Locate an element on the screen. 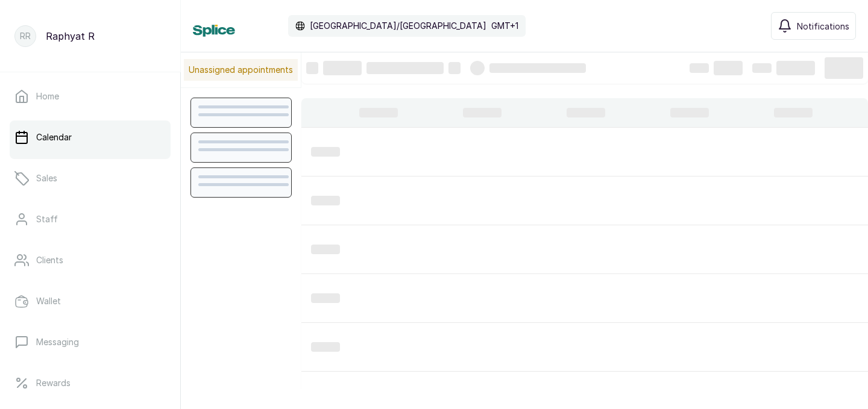  p: Wallet is located at coordinates (48, 301).